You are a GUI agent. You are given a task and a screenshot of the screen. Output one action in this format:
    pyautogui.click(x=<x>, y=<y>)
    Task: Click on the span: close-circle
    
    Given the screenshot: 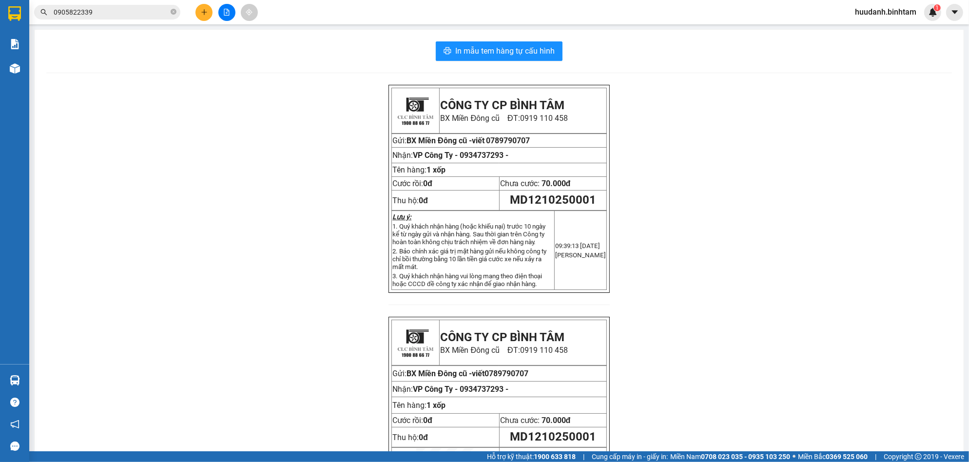 What is the action you would take?
    pyautogui.click(x=174, y=12)
    